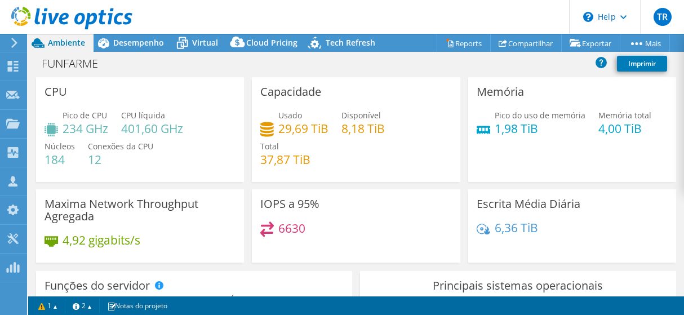 This screenshot has height=315, width=684. Describe the element at coordinates (101, 240) in the screenshot. I see `h4: 4,92 gigabits/s` at that location.